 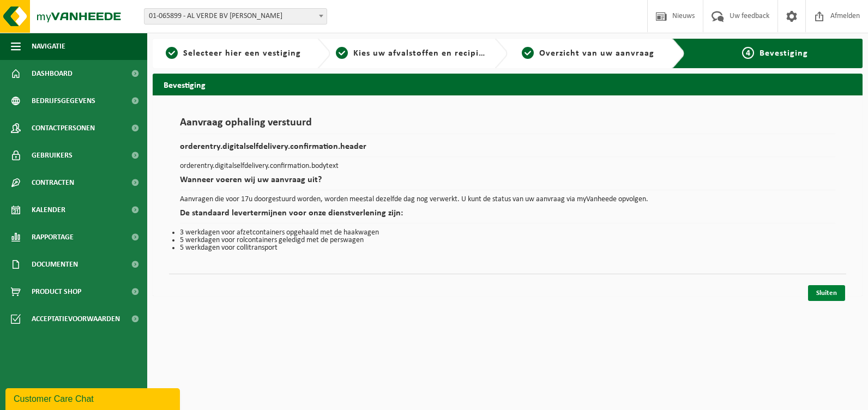 I want to click on span: Bedrijfsgegevens, so click(x=63, y=101).